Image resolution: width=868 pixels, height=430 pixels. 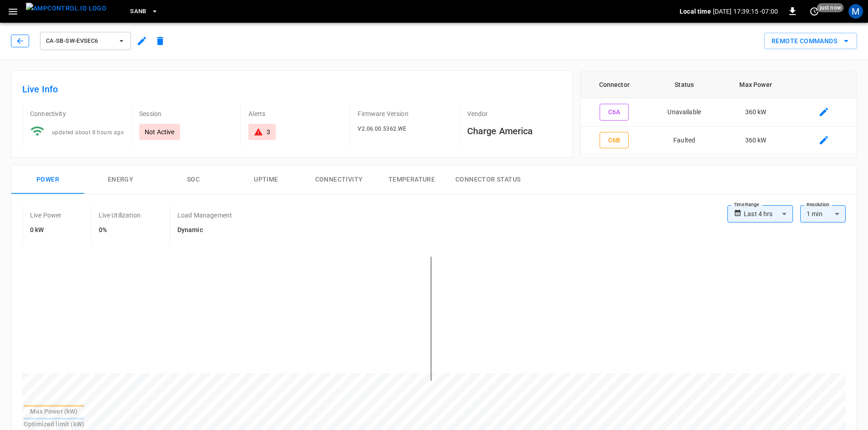 I want to click on button: Uptime, so click(x=266, y=180).